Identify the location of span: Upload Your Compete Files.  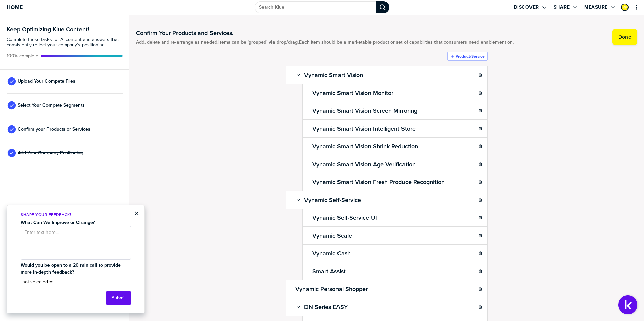
(47, 81).